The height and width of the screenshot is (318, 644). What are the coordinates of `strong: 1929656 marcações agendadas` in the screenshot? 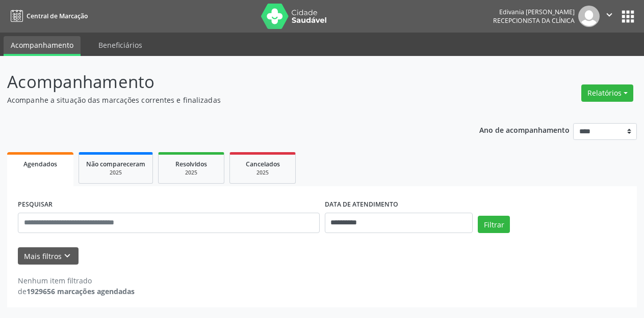 It's located at (80, 292).